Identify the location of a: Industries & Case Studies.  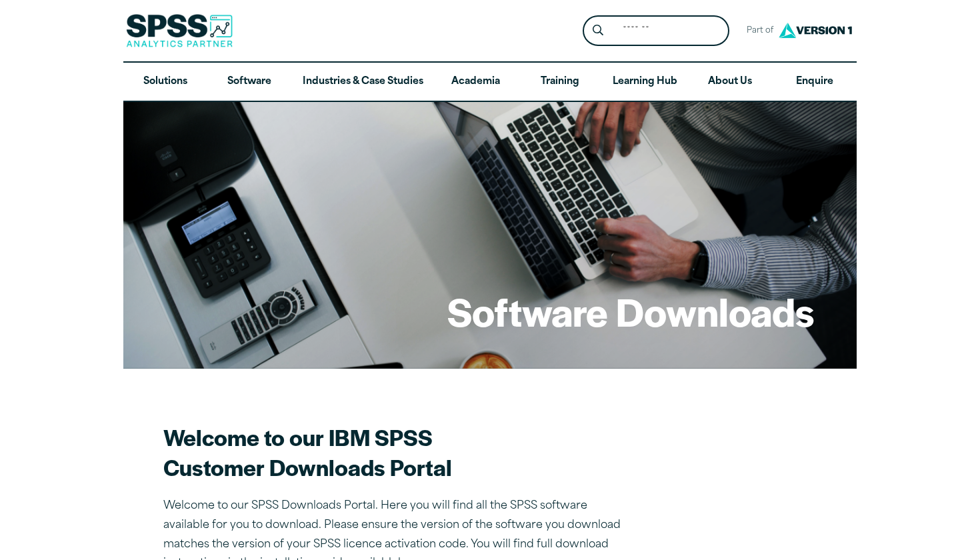
(362, 82).